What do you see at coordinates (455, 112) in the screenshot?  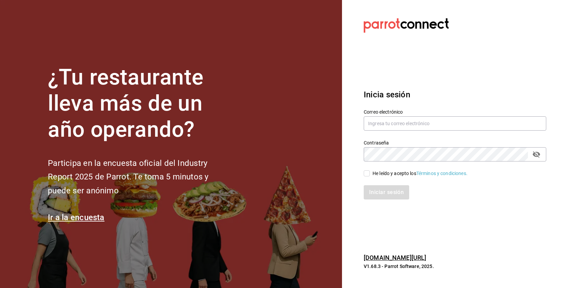 I see `label: Correo electrónico` at bounding box center [455, 112].